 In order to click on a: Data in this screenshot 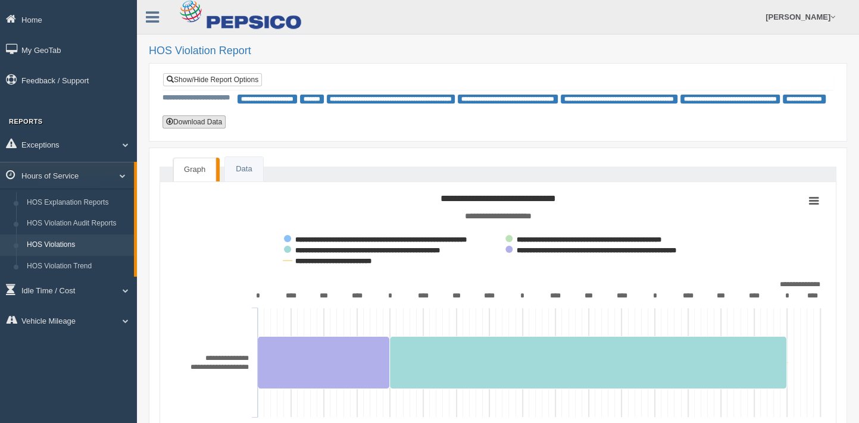, I will do `click(243, 169)`.